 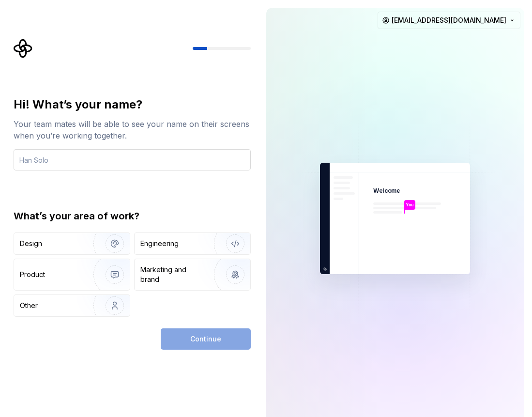 What do you see at coordinates (31, 244) in the screenshot?
I see `div: Design` at bounding box center [31, 244].